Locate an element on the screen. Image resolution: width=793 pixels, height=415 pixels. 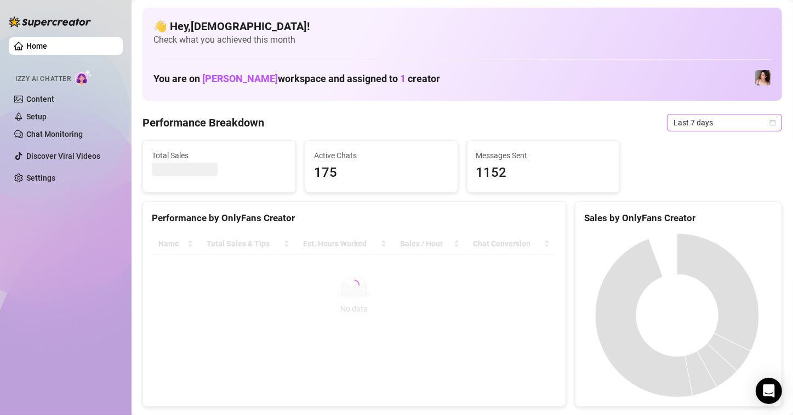
h1: You are on workspace and assigned to creator is located at coordinates (296, 79).